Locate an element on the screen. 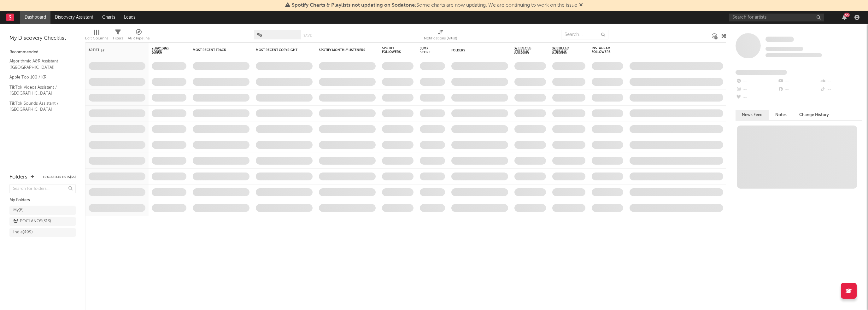 This screenshot has height=310, width=868. input: Search for artists is located at coordinates (776, 17).